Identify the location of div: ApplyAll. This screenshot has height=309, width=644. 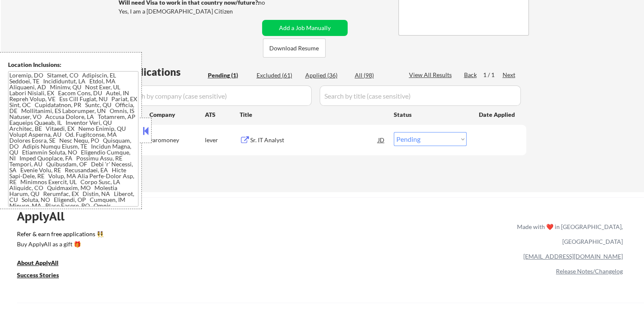
(45, 216).